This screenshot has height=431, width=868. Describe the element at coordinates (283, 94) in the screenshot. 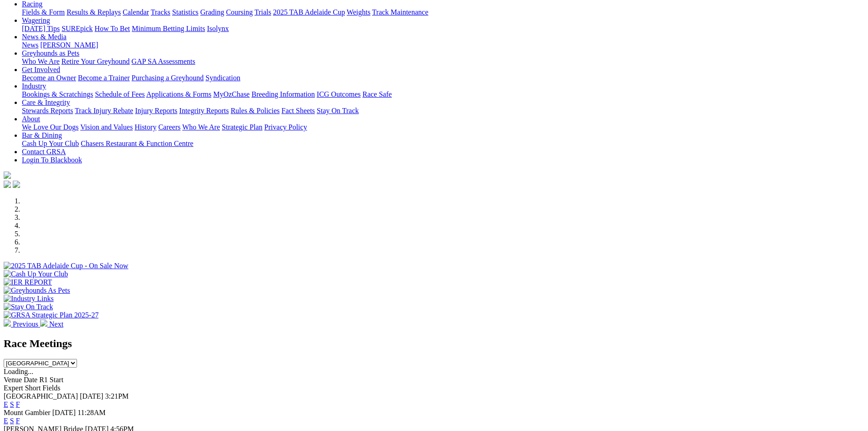

I see `a: Breeding Information` at that location.